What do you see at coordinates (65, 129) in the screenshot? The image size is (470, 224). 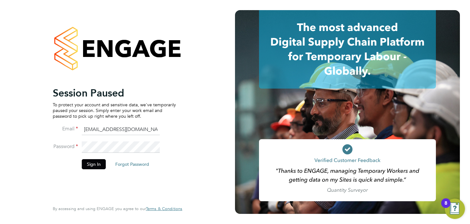 I see `label: Email` at bounding box center [65, 129].